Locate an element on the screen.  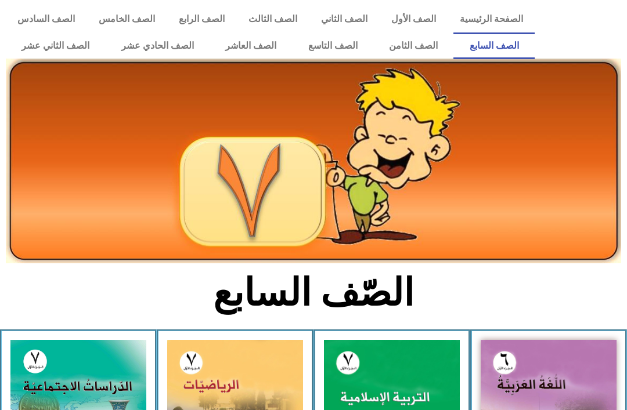
a: الصف الرابع is located at coordinates (202, 19).